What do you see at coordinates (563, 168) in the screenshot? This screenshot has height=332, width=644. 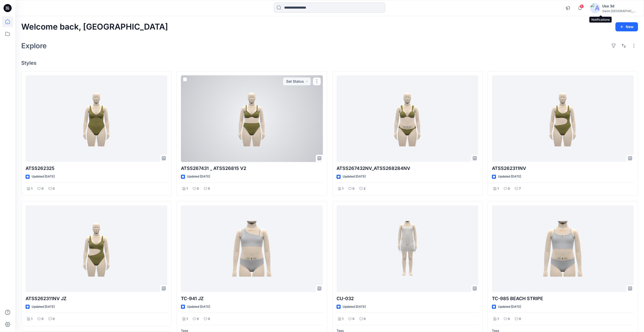 I see `p: ATSS262311NV` at bounding box center [563, 168].